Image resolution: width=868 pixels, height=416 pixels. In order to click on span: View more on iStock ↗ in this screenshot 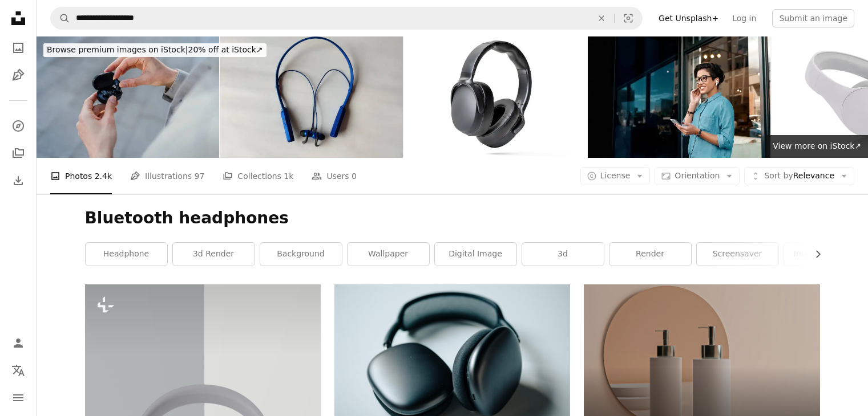, I will do `click(817, 146)`.